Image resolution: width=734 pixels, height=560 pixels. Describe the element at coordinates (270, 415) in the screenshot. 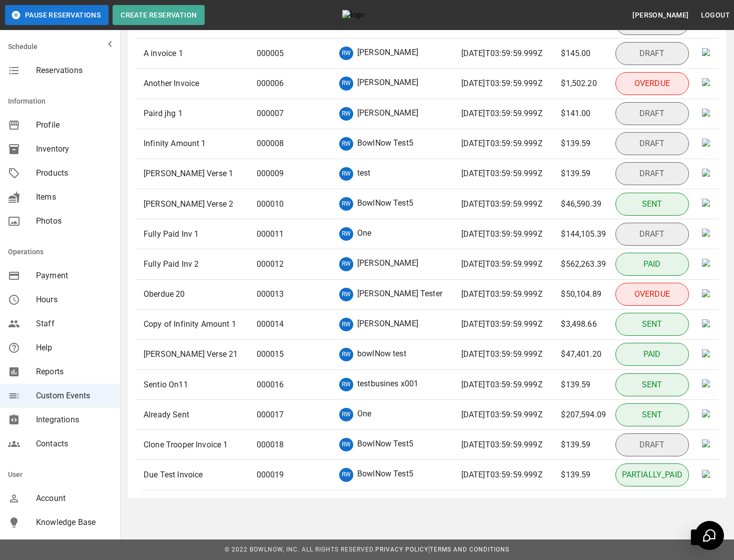

I see `p: 000017` at that location.